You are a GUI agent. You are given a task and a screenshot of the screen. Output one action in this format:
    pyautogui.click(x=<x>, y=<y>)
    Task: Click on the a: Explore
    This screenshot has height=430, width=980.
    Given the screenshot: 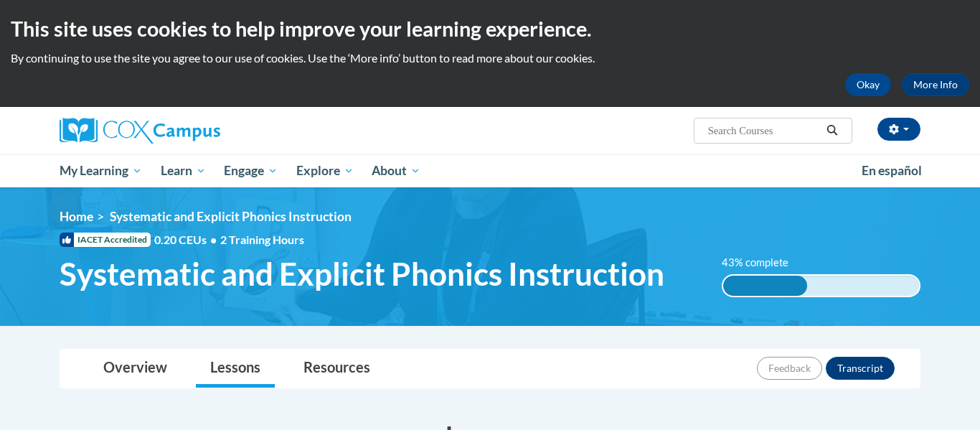 What is the action you would take?
    pyautogui.click(x=325, y=170)
    